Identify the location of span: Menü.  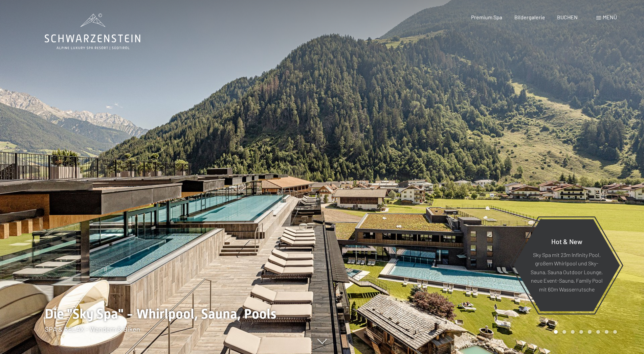
(610, 17).